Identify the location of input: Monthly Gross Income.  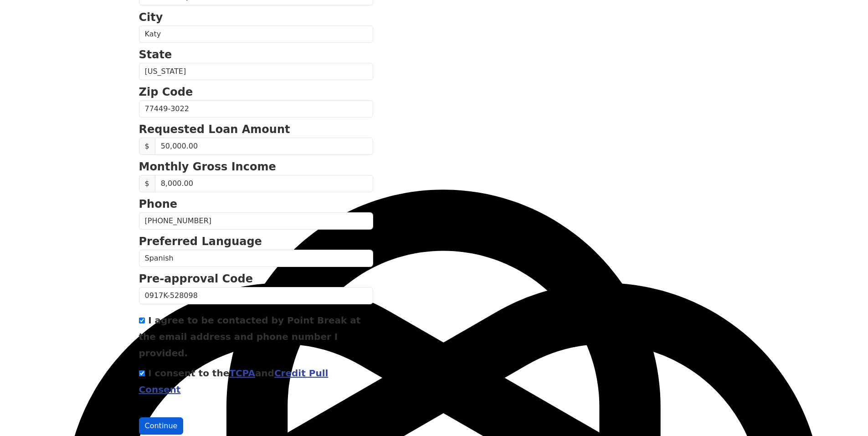
(264, 184).